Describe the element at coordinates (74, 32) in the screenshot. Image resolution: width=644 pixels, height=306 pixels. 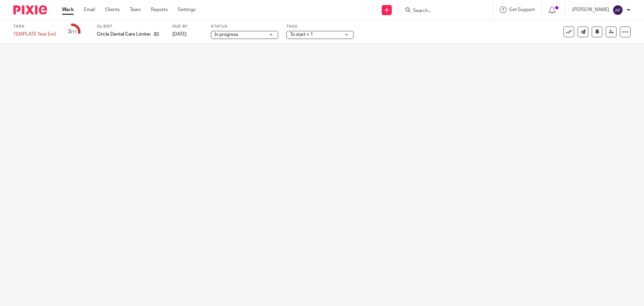
I see `small: /11` at that location.